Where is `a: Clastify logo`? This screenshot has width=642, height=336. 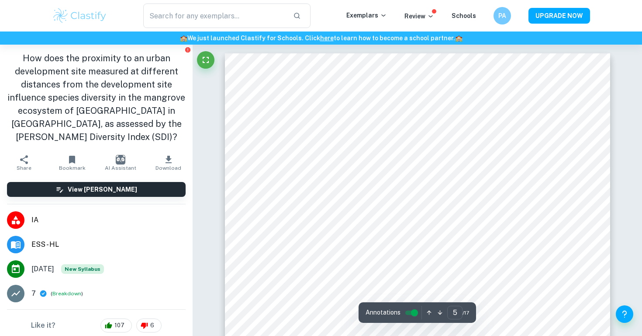 a: Clastify logo is located at coordinates (80, 16).